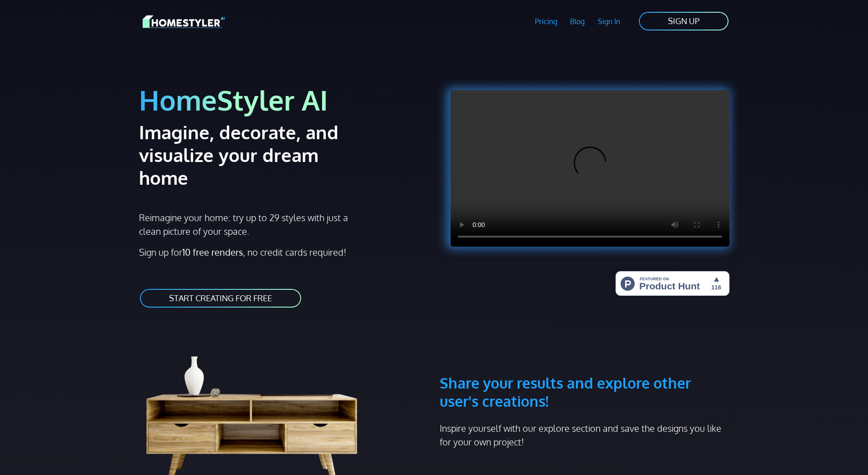 This screenshot has height=475, width=868. I want to click on a: Sign In, so click(609, 22).